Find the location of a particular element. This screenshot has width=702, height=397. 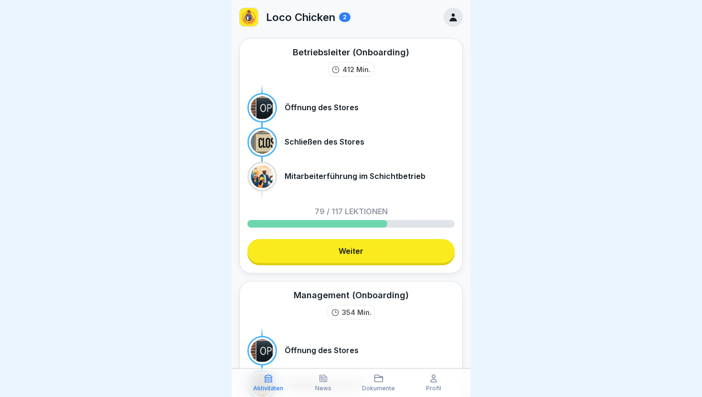

p: Profil is located at coordinates (434, 389).